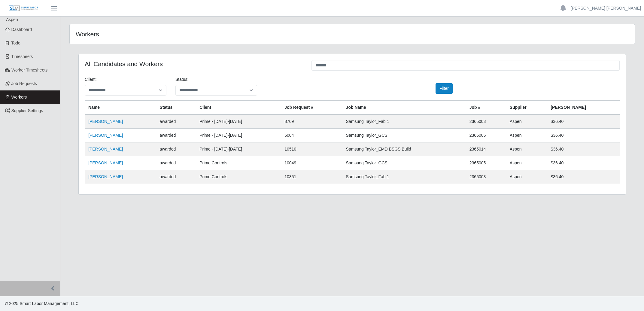 The width and height of the screenshot is (644, 311). Describe the element at coordinates (526, 107) in the screenshot. I see `th: Supplier` at that location.